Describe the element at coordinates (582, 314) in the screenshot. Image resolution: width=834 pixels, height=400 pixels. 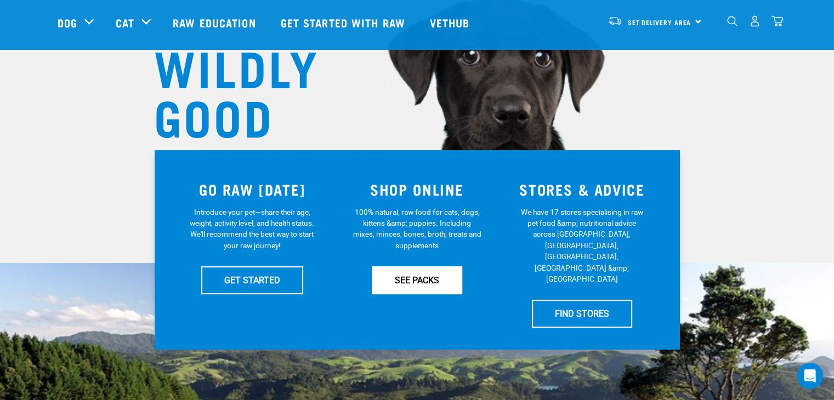
I see `a: FIND STORES` at that location.